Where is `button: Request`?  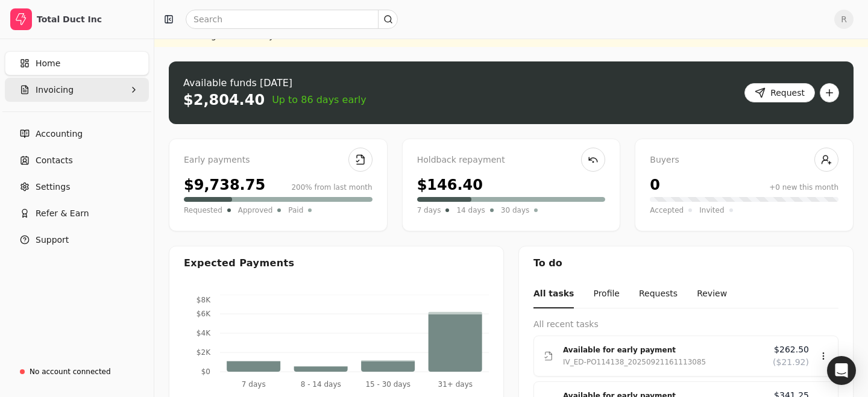
button: Request is located at coordinates (779, 93).